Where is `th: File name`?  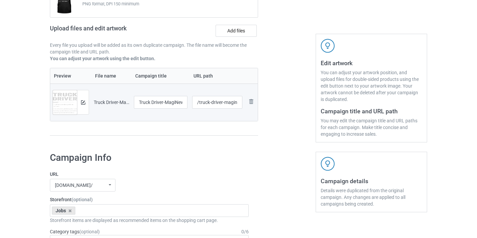 th: File name is located at coordinates (111, 76).